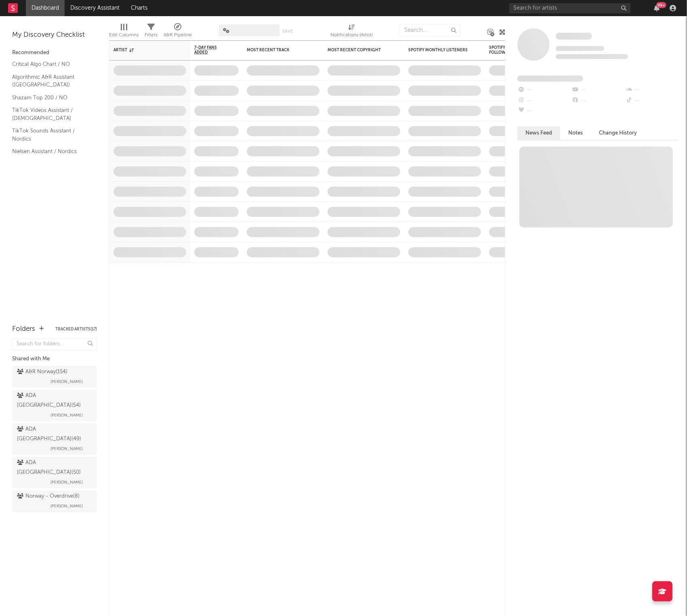  What do you see at coordinates (76, 329) in the screenshot?
I see `button: Tracked Artists(17)` at bounding box center [76, 329].